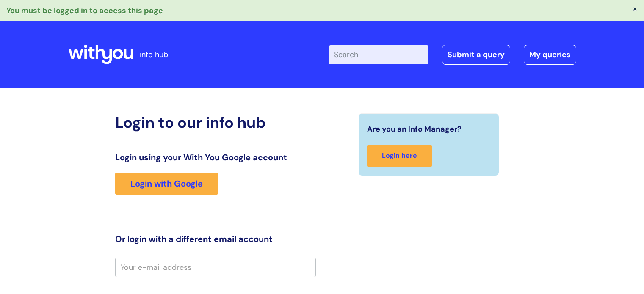 Image resolution: width=644 pixels, height=294 pixels. Describe the element at coordinates (216, 122) in the screenshot. I see `h2: Login to our info hub` at that location.